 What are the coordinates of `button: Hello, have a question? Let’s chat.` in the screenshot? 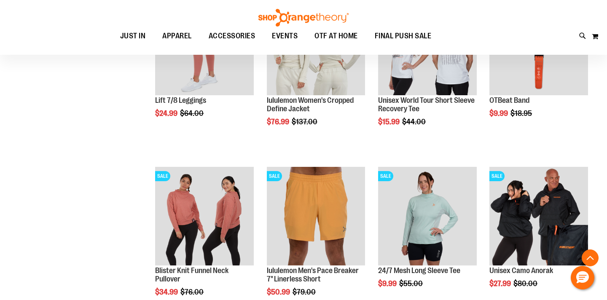 It's located at (582, 278).